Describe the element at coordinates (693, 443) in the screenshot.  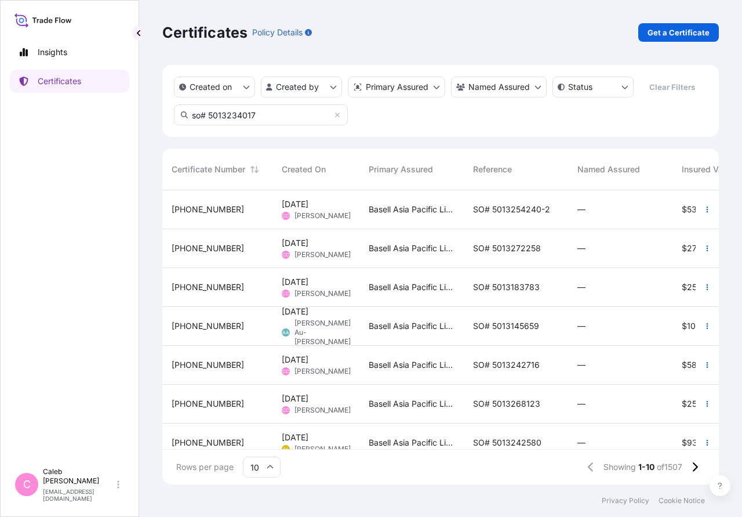
I see `span: 93` at that location.